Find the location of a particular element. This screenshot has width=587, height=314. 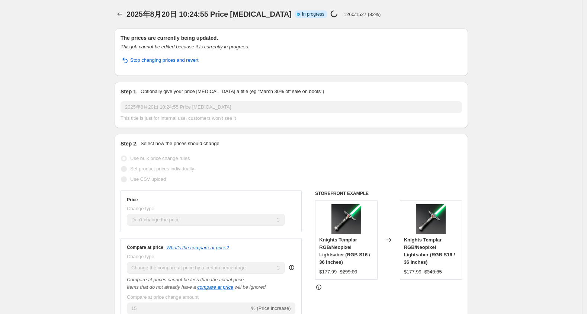

i: This job cannot be edited because it is currently in progress. is located at coordinates (185, 46).